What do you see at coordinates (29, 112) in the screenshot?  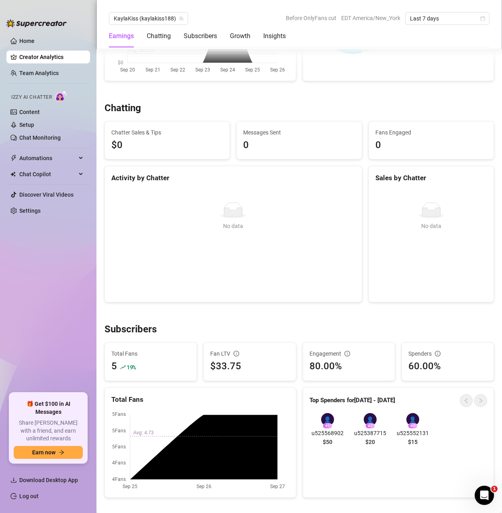 I see `a: Content` at bounding box center [29, 112].